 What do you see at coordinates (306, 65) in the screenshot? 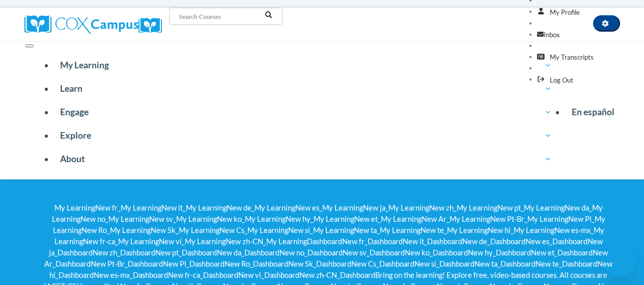
I see `a: My Learning` at bounding box center [306, 65].